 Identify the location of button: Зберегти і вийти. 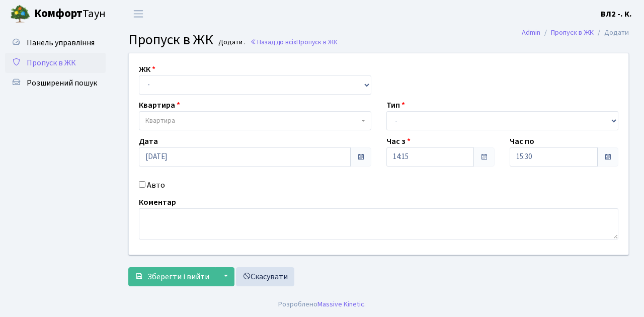
(172, 277).